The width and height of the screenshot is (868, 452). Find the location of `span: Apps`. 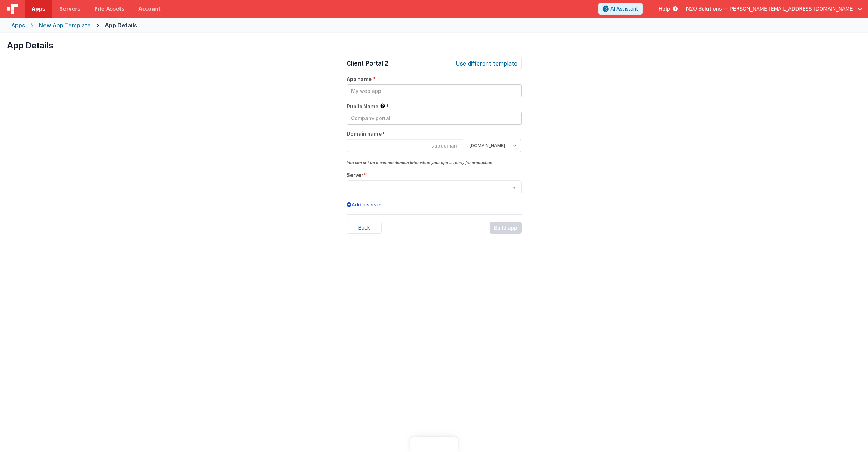

span: Apps is located at coordinates (38, 8).